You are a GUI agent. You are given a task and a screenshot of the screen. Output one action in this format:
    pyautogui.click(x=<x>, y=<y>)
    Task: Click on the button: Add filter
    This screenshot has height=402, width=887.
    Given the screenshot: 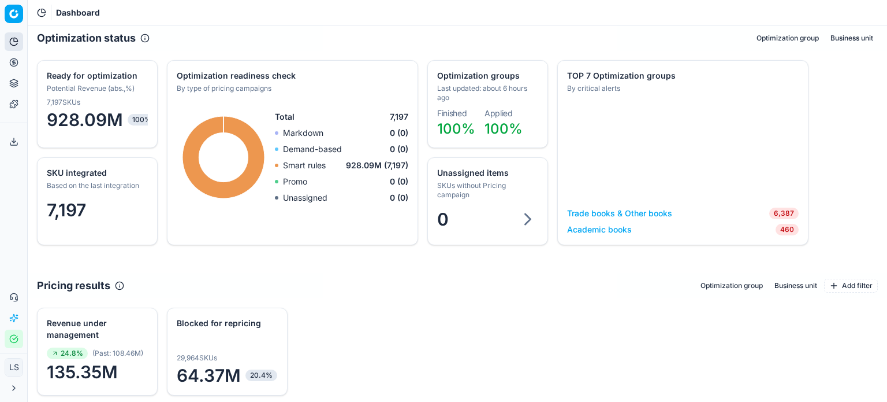 What is the action you would take?
    pyautogui.click(x=851, y=285)
    